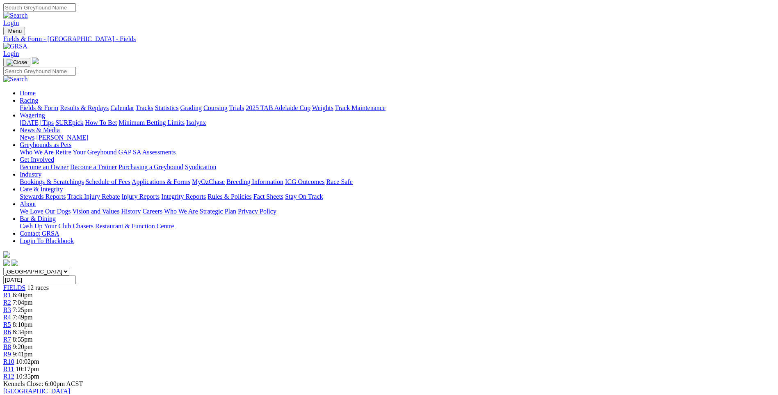 The height and width of the screenshot is (395, 778). I want to click on span: R3, so click(7, 309).